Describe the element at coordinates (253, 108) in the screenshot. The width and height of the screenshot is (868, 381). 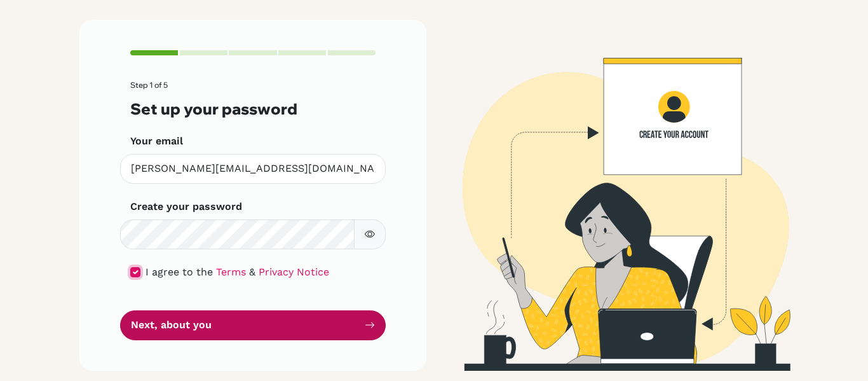
I see `h3: Set up your password` at that location.